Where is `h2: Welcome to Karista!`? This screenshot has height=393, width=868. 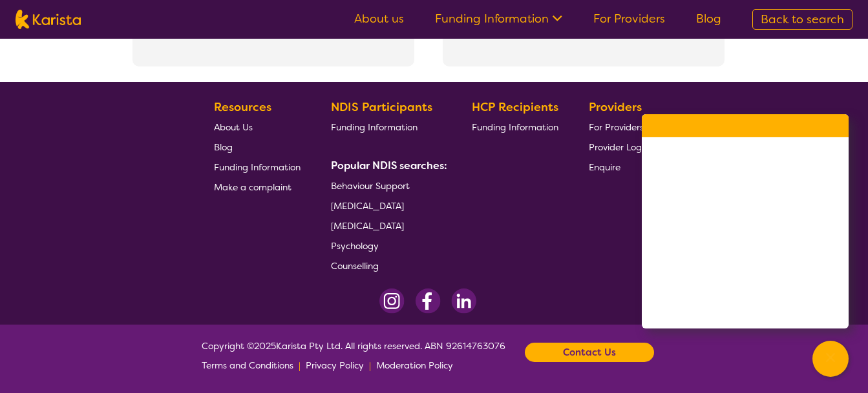
h2: Welcome to Karista! is located at coordinates (745, 135).